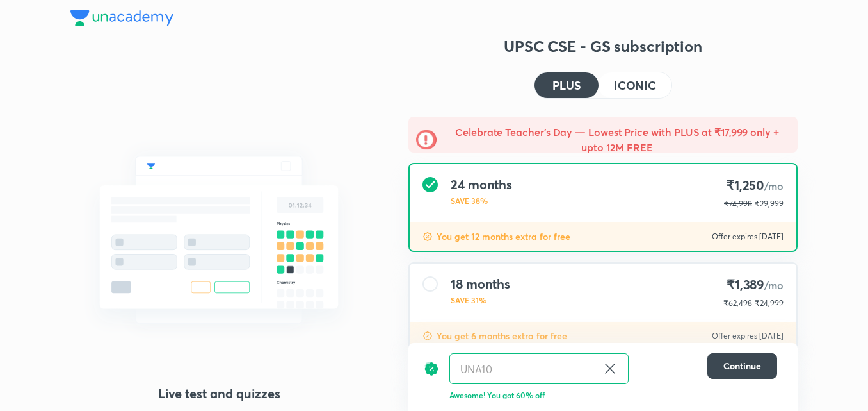 The height and width of the screenshot is (411, 868). I want to click on p: SAVE 31%, so click(480, 300).